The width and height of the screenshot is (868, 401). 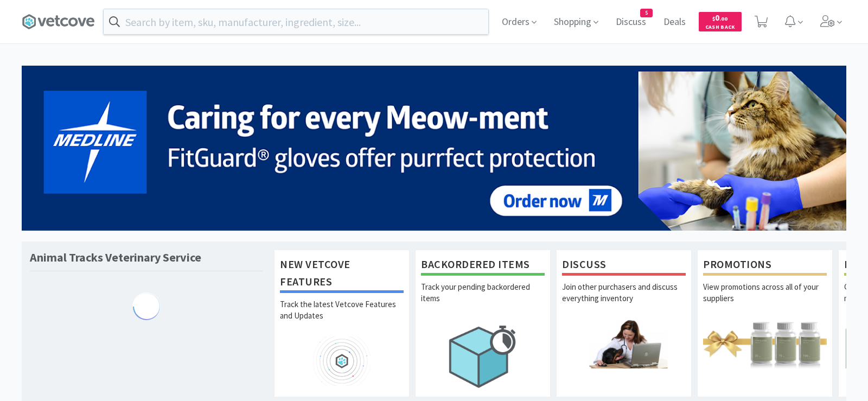 I want to click on p: View promotions across all of your suppliers, so click(x=765, y=300).